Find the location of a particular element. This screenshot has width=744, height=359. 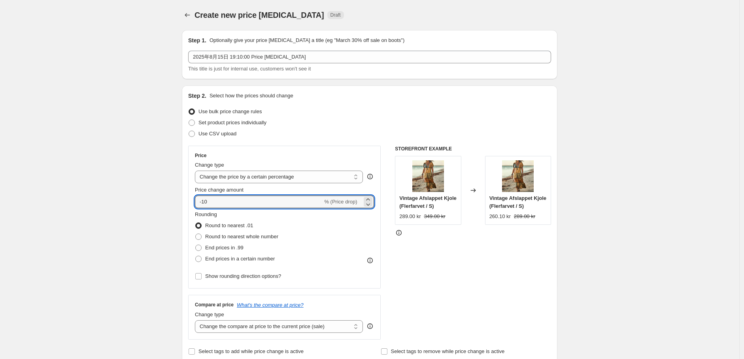

button: Price change jobs is located at coordinates (187, 15).